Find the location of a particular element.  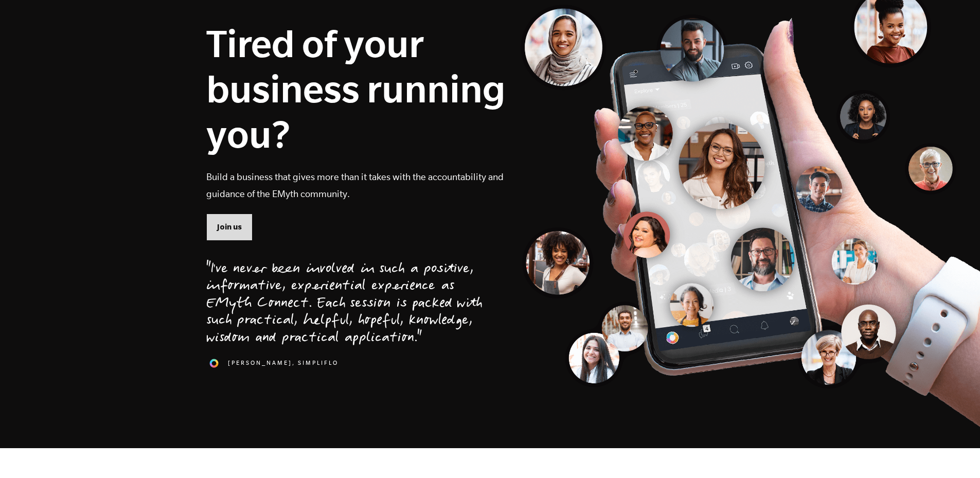

div: "I've never been involved in such a positive, informative, experiential experience as EMyth Conne... is located at coordinates (344, 305).